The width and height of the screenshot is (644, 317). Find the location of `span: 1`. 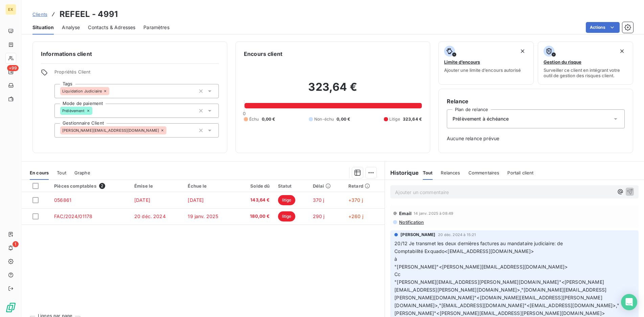

span: 1 is located at coordinates (15, 244).